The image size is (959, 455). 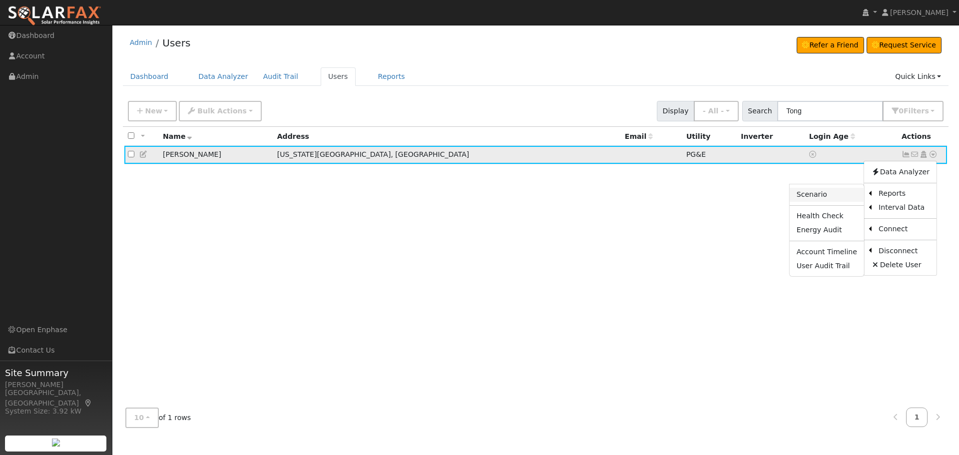 I want to click on img: SolarFax, so click(x=54, y=16).